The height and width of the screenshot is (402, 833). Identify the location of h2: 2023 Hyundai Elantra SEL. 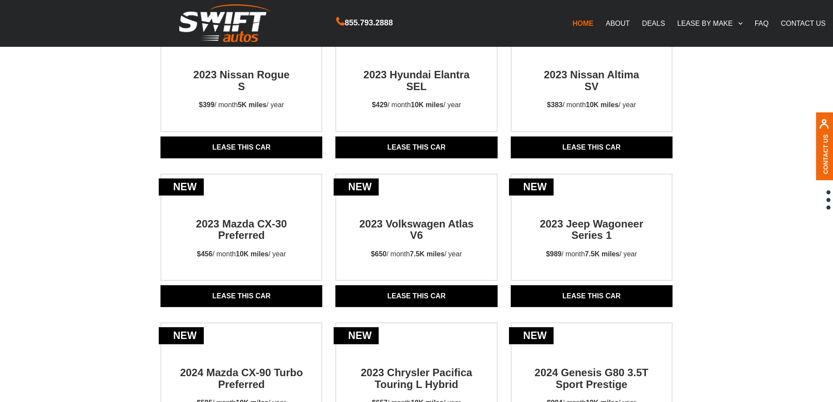
(416, 73).